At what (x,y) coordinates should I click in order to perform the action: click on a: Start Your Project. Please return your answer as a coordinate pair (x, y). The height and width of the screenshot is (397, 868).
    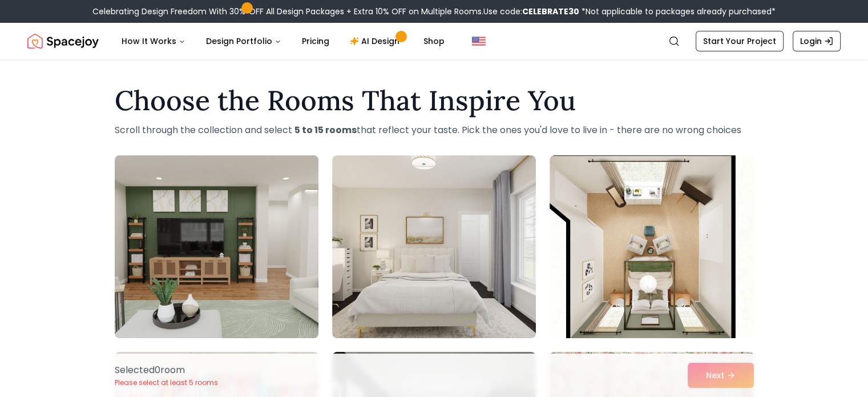
    Looking at the image, I should click on (740, 41).